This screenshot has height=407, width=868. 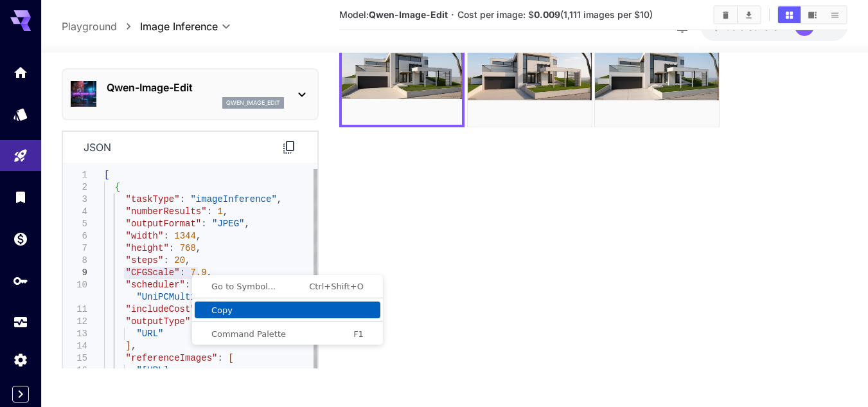 I want to click on div: Clear ImagesDownload All, so click(x=737, y=15).